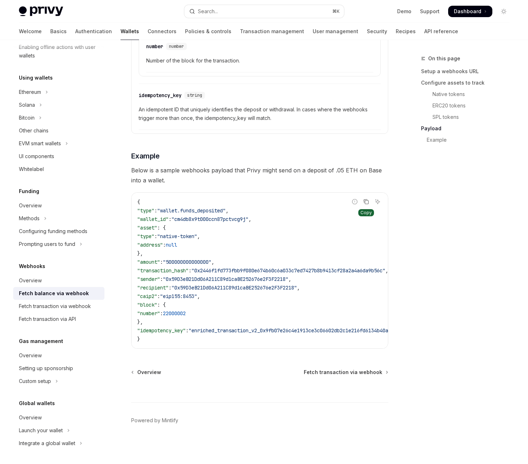  I want to click on button: Toggle EVM smart wallets section, so click(59, 143).